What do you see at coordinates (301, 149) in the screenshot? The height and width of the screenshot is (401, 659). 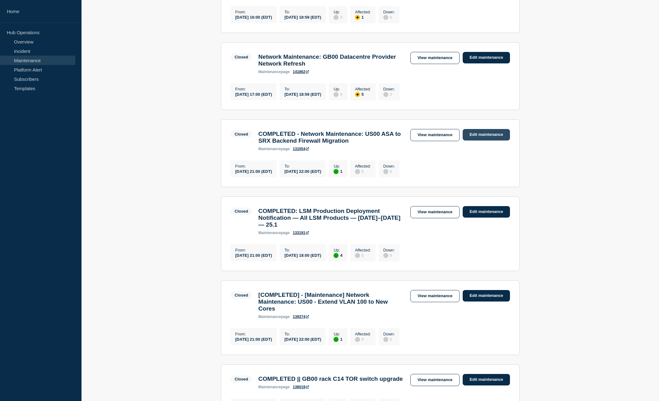 I see `a: 131054` at bounding box center [301, 149].